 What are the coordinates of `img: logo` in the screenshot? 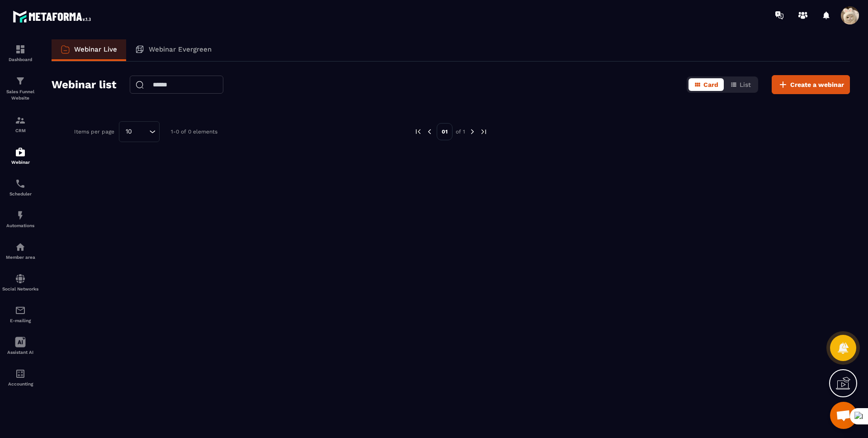 It's located at (54, 16).